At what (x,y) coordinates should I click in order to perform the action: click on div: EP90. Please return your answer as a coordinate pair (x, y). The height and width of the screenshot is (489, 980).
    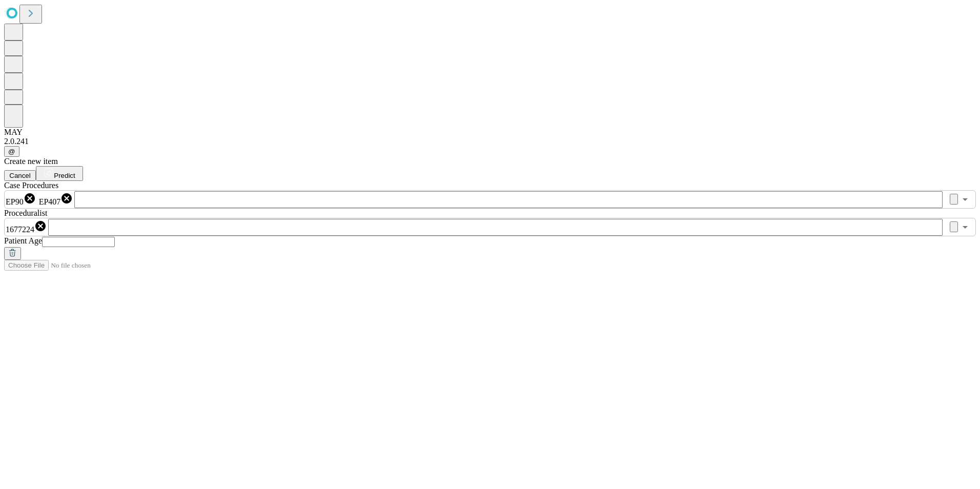
    Looking at the image, I should click on (20, 199).